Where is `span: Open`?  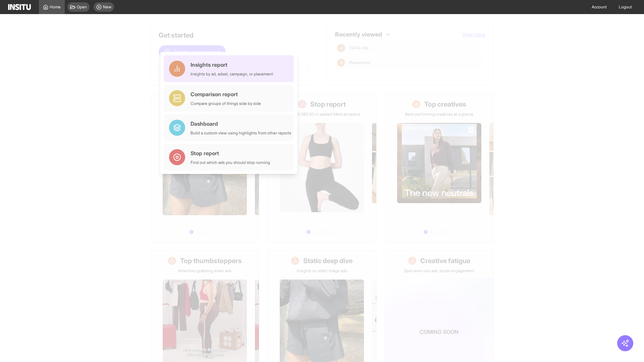 span: Open is located at coordinates (82, 7).